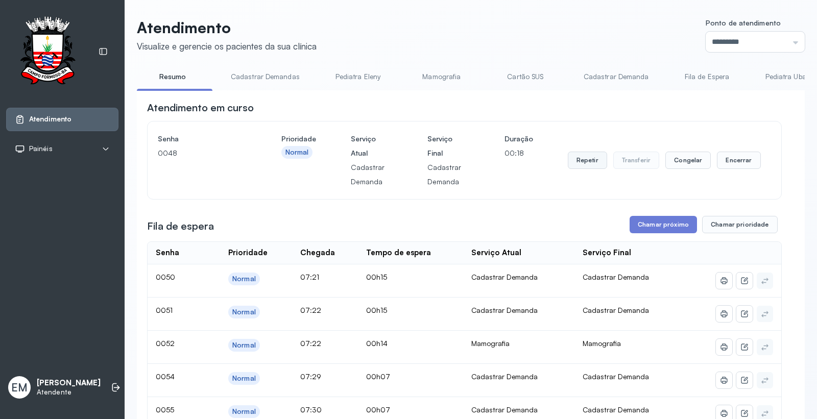  Describe the element at coordinates (311, 409) in the screenshot. I see `span: 07:30` at that location.